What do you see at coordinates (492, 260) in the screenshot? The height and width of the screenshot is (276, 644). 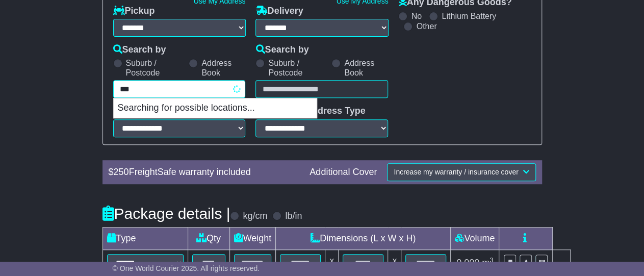 I see `sup: 3` at bounding box center [492, 260].